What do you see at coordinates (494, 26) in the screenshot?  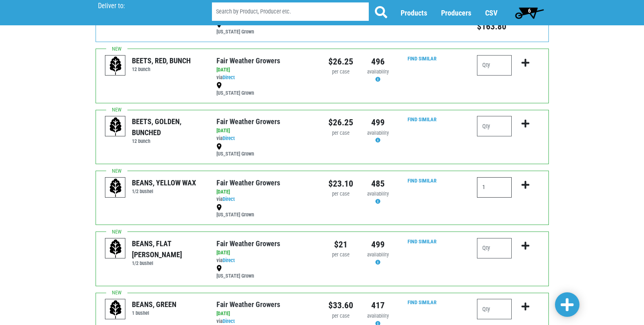 I see `h5: Total price` at bounding box center [494, 26].